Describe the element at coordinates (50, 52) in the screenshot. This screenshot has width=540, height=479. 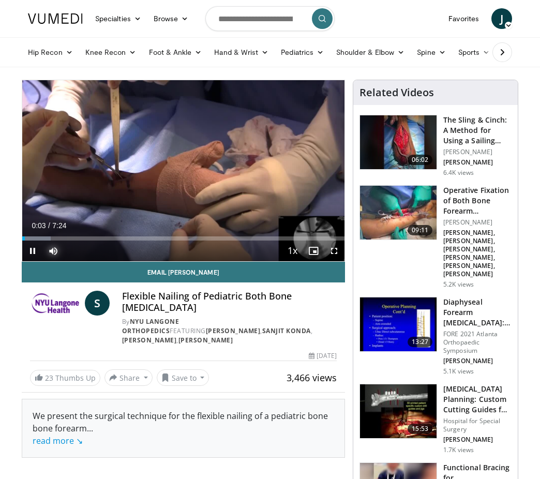
I see `a: Hip Recon` at that location.